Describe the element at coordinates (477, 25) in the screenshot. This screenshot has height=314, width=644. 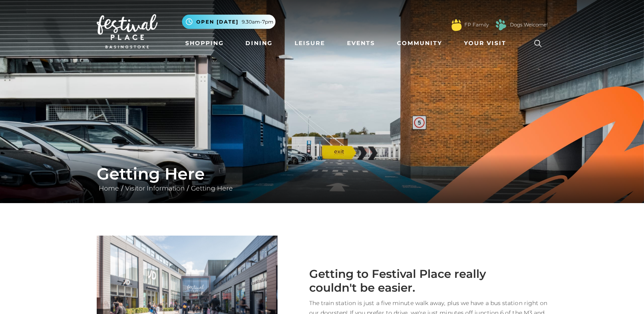
I see `a: FP Family` at that location.